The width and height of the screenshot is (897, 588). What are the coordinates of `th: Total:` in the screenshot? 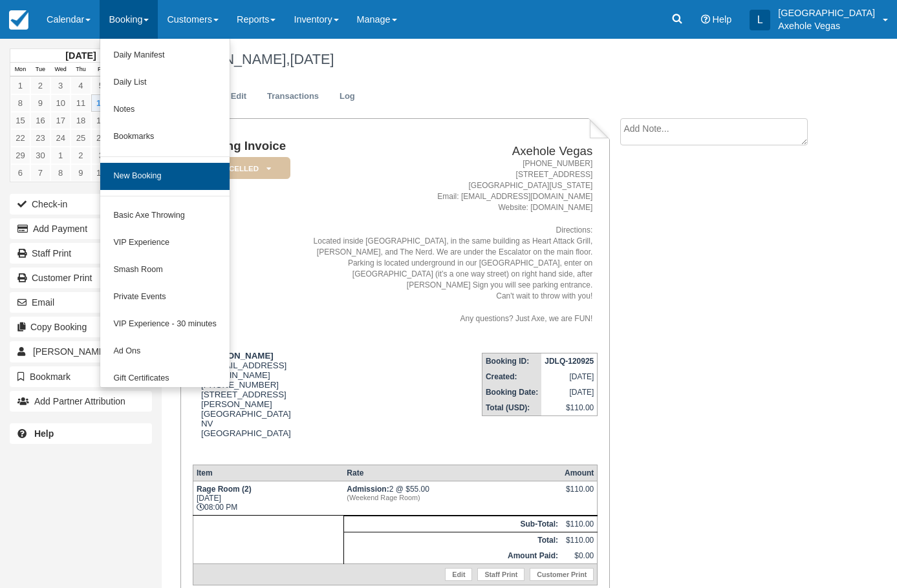 It's located at (452, 540).